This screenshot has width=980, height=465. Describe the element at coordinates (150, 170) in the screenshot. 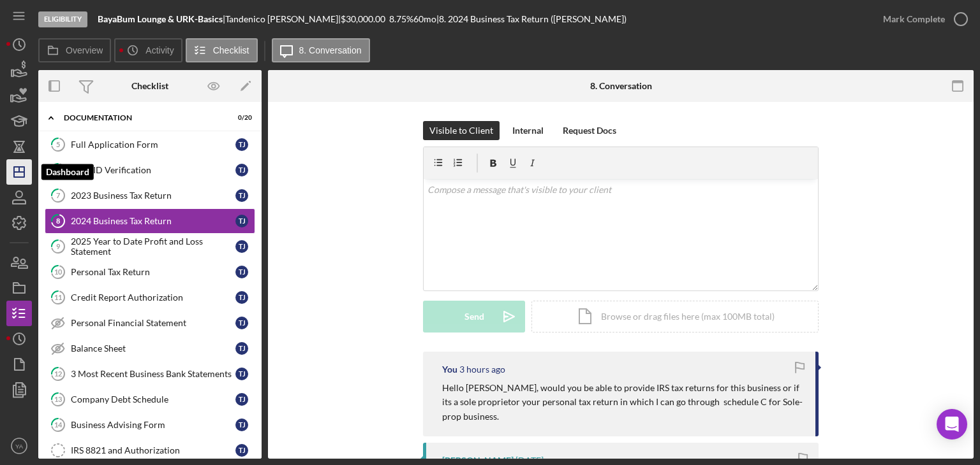

I see `a: 6Plaid ID VerificationTJ` at that location.